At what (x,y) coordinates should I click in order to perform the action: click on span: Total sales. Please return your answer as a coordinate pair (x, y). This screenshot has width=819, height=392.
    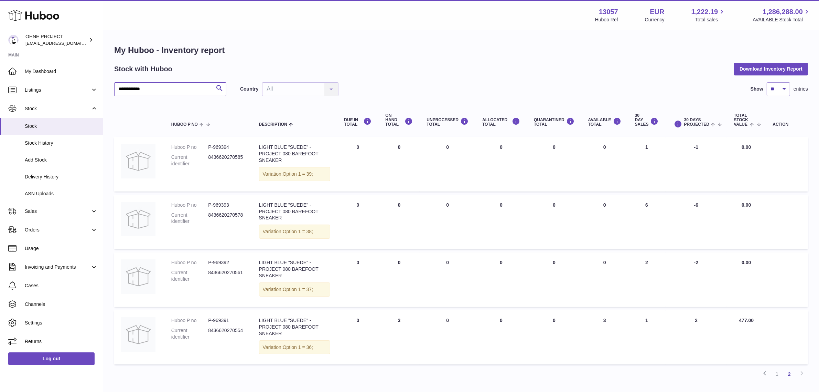
    Looking at the image, I should click on (711, 20).